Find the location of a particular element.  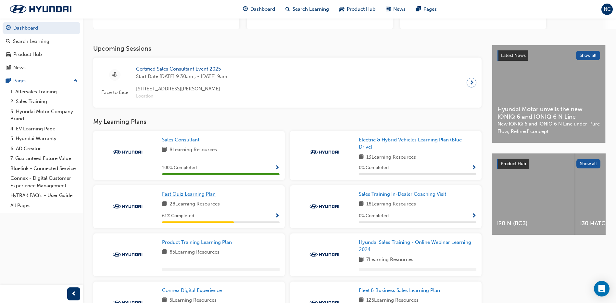

span: Hyundai Sales Training - Online Webinar Learning 2024 is located at coordinates (415, 246).